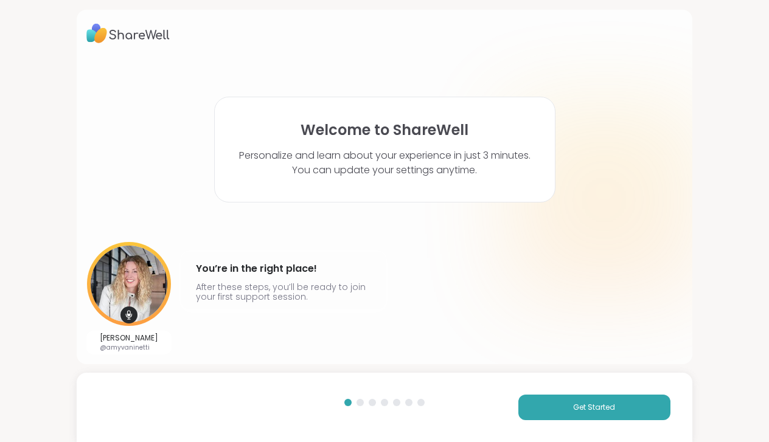 The image size is (769, 442). Describe the element at coordinates (129, 347) in the screenshot. I see `p: @amyvaninetti` at that location.